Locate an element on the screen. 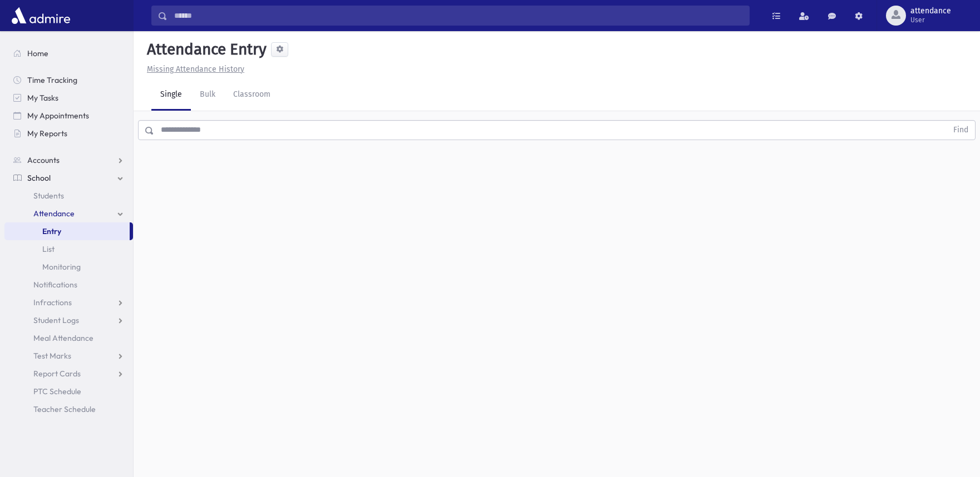 The height and width of the screenshot is (477, 980). span: Infractions is located at coordinates (52, 303).